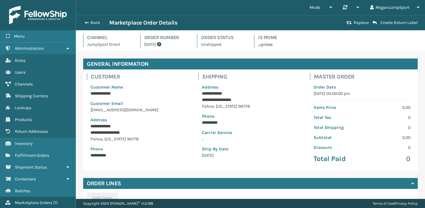  What do you see at coordinates (336, 159) in the screenshot?
I see `p: Total Paid` at bounding box center [336, 159].